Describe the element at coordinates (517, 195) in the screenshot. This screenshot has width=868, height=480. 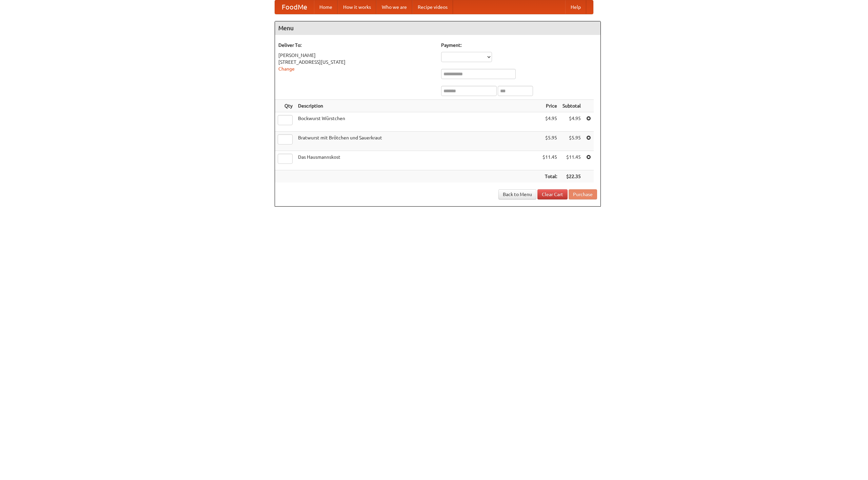
I see `a: Back to Menu` at that location.